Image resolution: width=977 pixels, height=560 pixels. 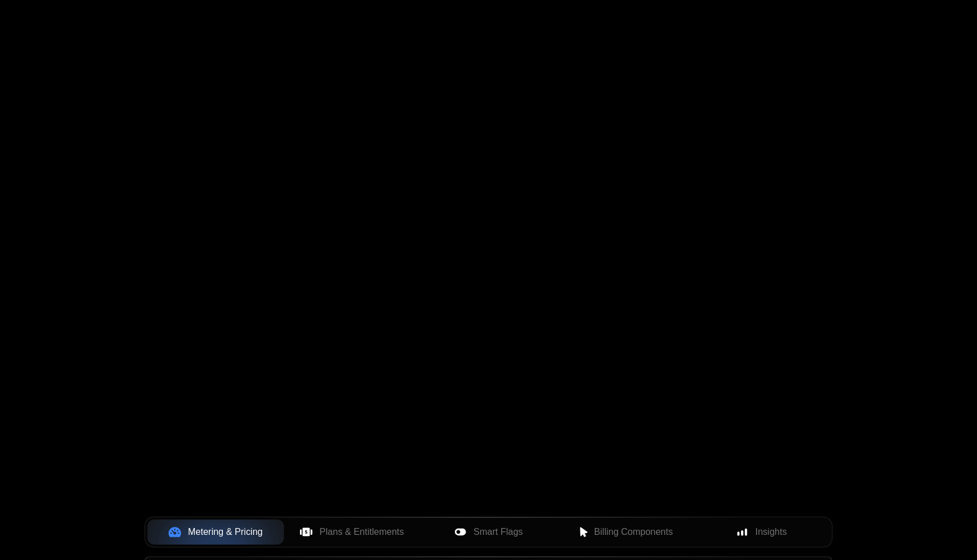 I want to click on button: Smart Flags, so click(x=488, y=532).